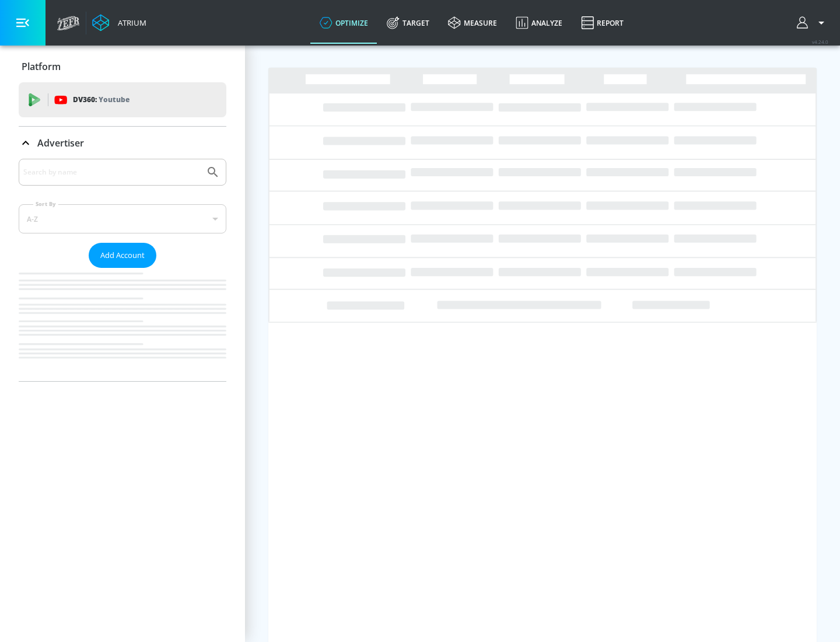  Describe the element at coordinates (123, 324) in the screenshot. I see `nav: list of Advertiser` at that location.